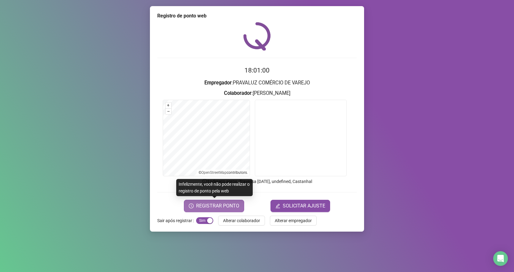 The height and width of the screenshot is (272, 514). Describe the element at coordinates (214, 188) in the screenshot. I see `div: Infelizmente, você não pode realizar o registro de ponto pela web` at that location.